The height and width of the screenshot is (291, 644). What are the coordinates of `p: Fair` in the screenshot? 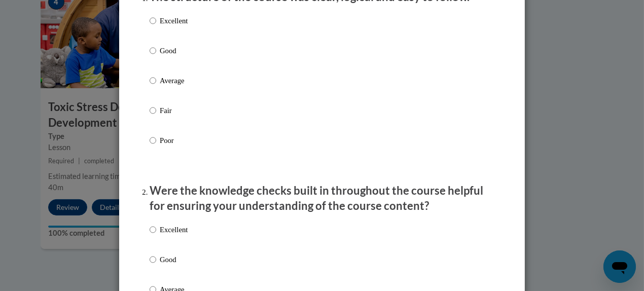 It's located at (174, 110).